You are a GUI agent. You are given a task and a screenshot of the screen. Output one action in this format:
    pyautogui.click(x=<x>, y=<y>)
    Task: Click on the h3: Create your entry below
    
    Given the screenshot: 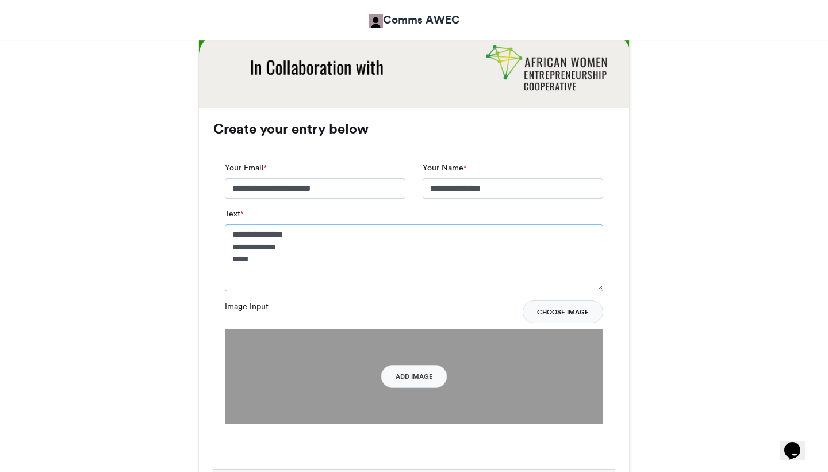 What is the action you would take?
    pyautogui.click(x=414, y=129)
    